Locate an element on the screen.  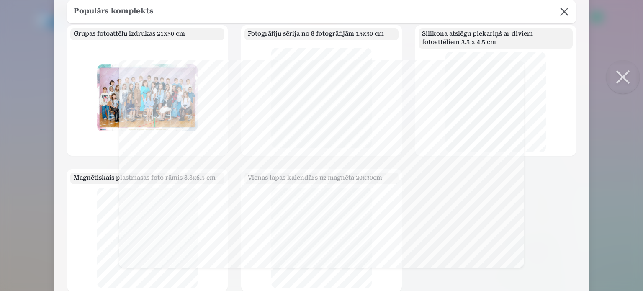
h5: Populārs komplekts is located at coordinates (113, 12).